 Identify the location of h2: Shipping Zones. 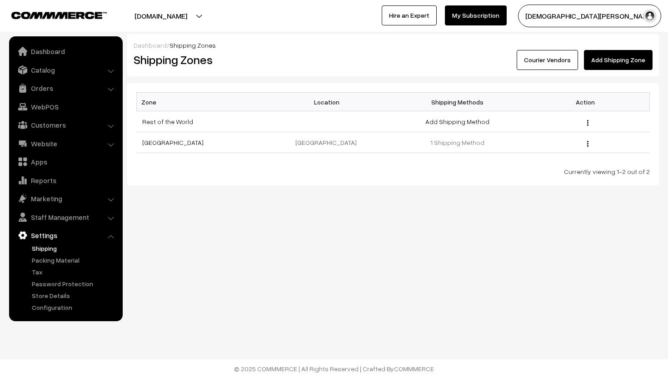
(260, 60).